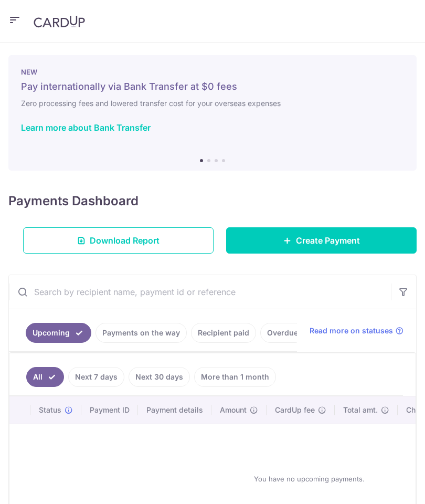 The height and width of the screenshot is (504, 425). I want to click on span: CardUp fee, so click(295, 410).